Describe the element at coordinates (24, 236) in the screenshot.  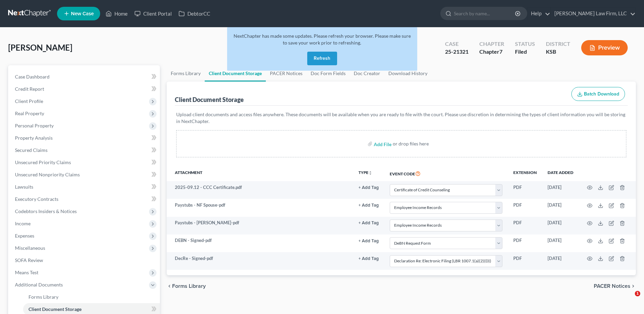
I see `span: Expenses` at that location.